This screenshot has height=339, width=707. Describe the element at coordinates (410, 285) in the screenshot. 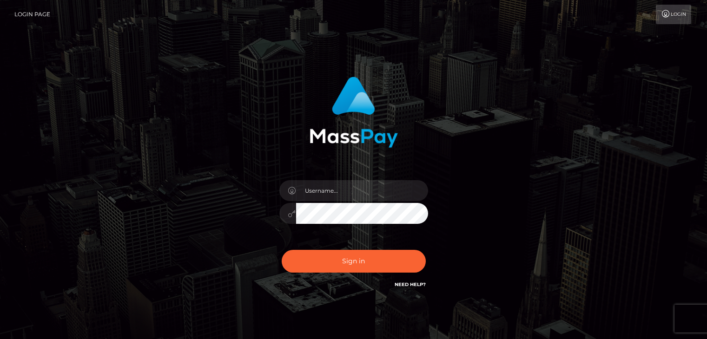

I see `a: Need Help?` at that location.